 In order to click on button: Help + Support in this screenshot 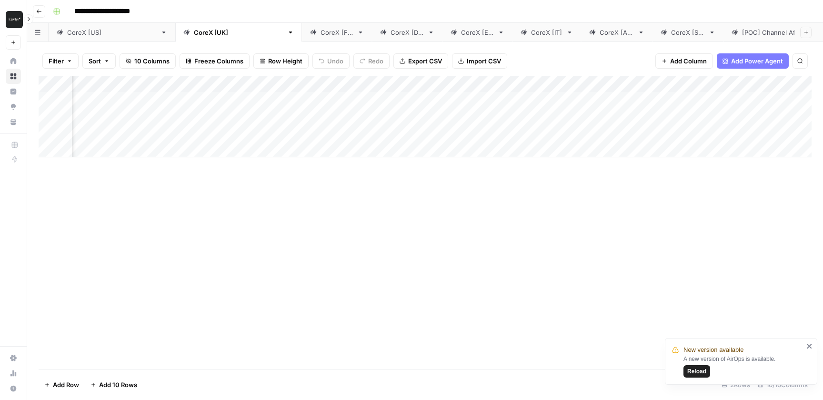, I will do `click(13, 388)`.